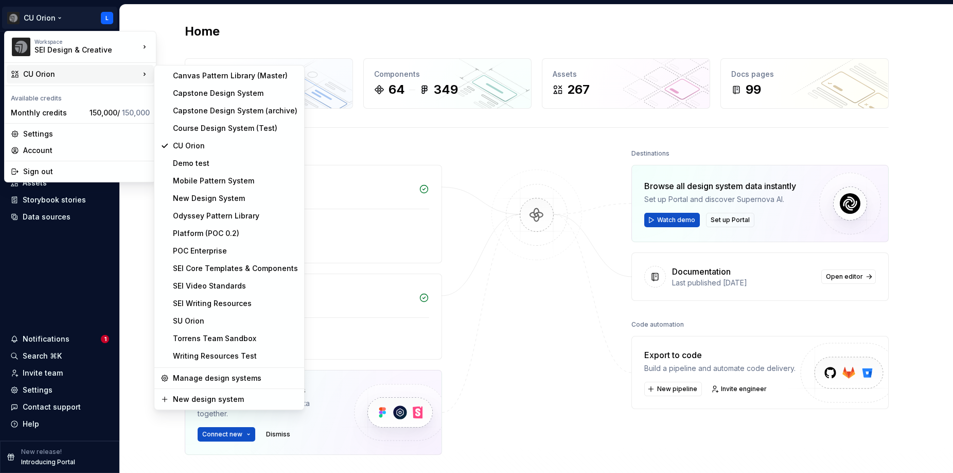  Describe the element at coordinates (235, 76) in the screenshot. I see `div: Canvas Pattern Library (Master)` at that location.